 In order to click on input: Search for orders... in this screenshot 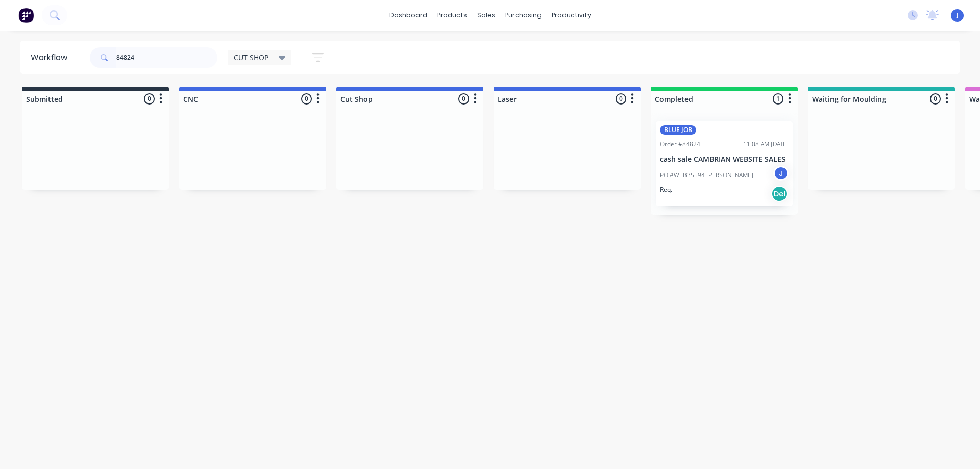, I will do `click(167, 58)`.